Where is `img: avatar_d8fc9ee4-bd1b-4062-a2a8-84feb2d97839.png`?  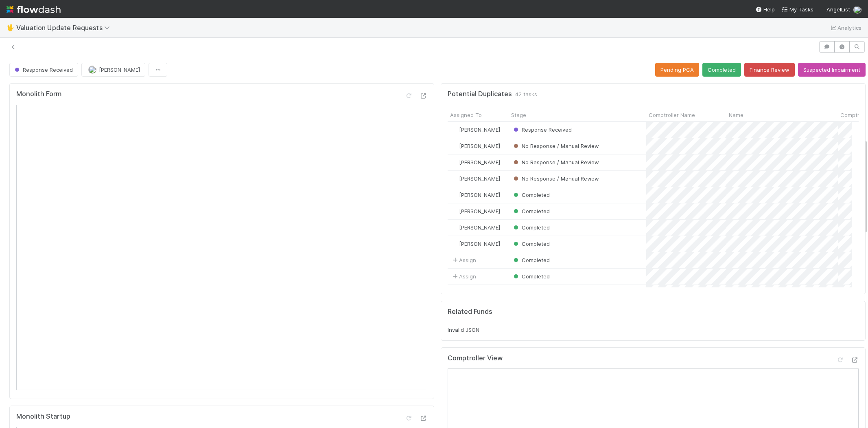
img: avatar_d8fc9ee4-bd1b-4062-a2a8-84feb2d97839.png is located at coordinates (454, 194).